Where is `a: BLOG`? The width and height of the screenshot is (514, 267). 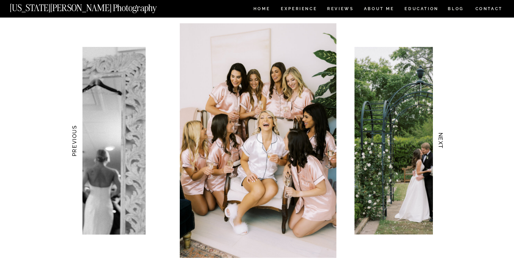 a: BLOG is located at coordinates (456, 9).